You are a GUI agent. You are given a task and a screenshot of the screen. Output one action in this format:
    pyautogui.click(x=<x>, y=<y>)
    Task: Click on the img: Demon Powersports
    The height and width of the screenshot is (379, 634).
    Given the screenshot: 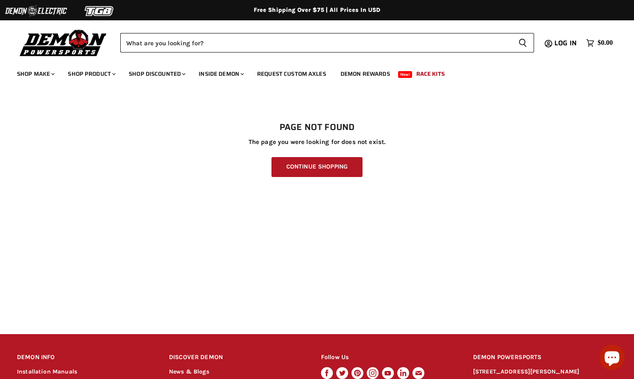 What is the action you would take?
    pyautogui.click(x=63, y=42)
    